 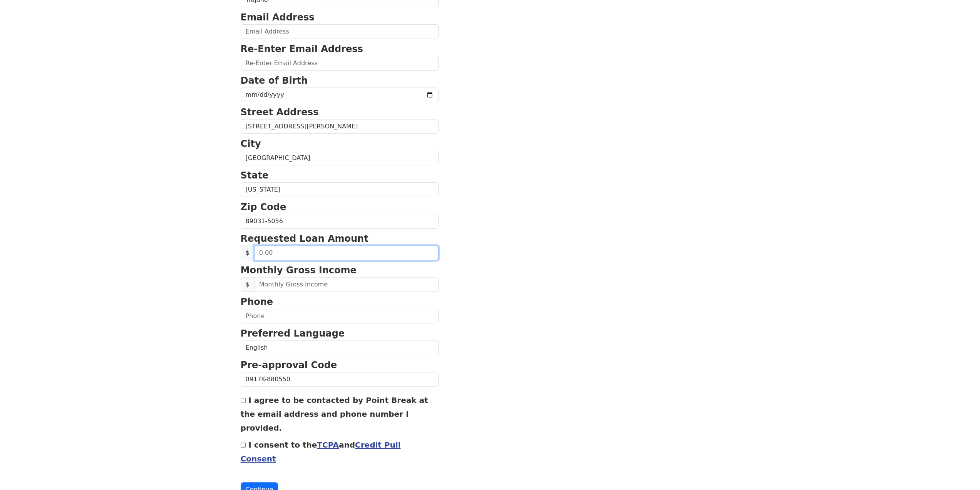 What do you see at coordinates (321, 452) in the screenshot?
I see `label: I consent to the and` at bounding box center [321, 452].